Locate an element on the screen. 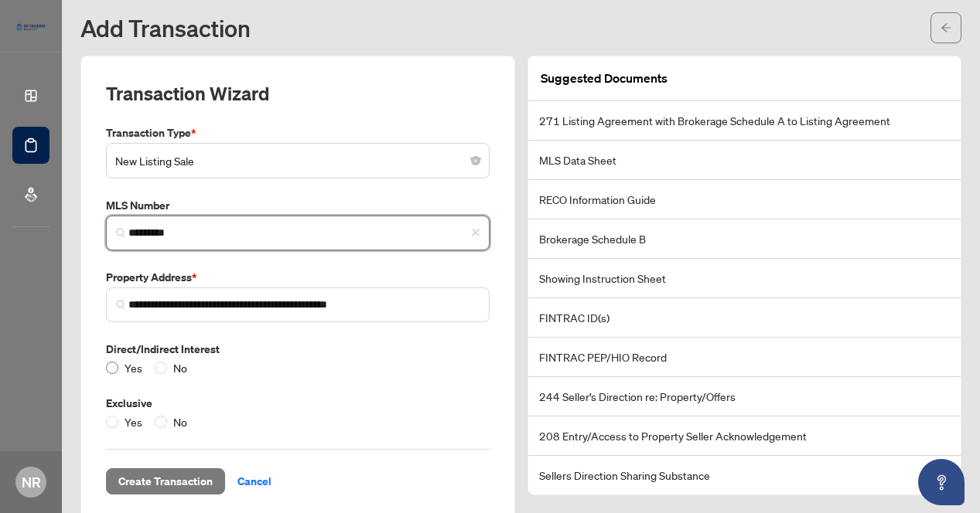 The width and height of the screenshot is (980, 513). li: 208 Entry/Access to Property Seller Acknowledgement is located at coordinates (745, 436).